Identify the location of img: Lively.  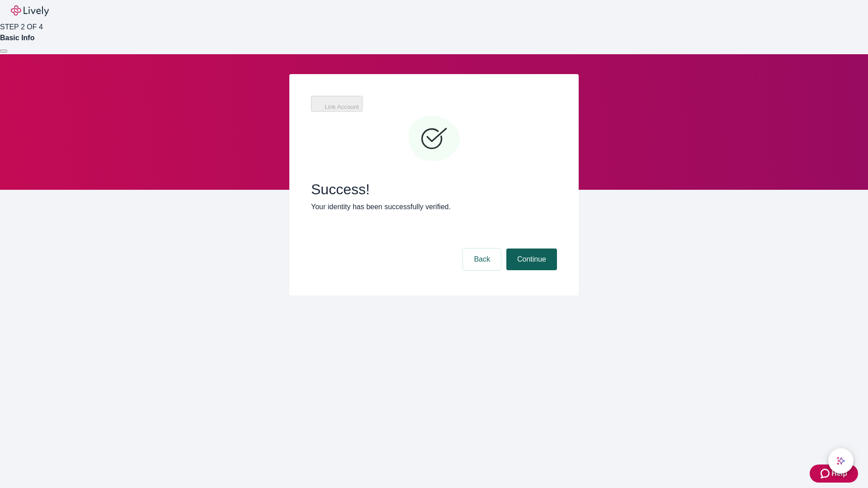
(30, 11).